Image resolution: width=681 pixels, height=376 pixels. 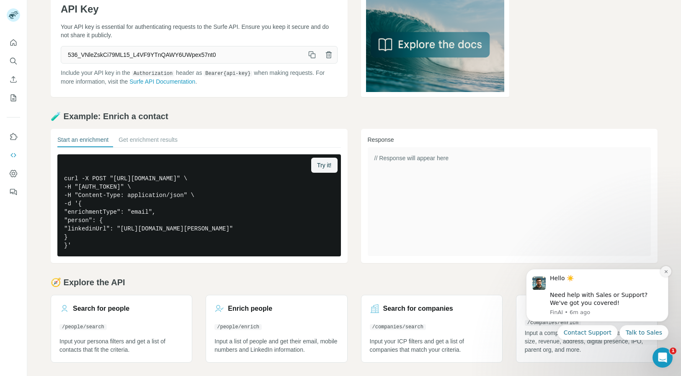 I want to click on button: Dashboard, so click(x=13, y=174).